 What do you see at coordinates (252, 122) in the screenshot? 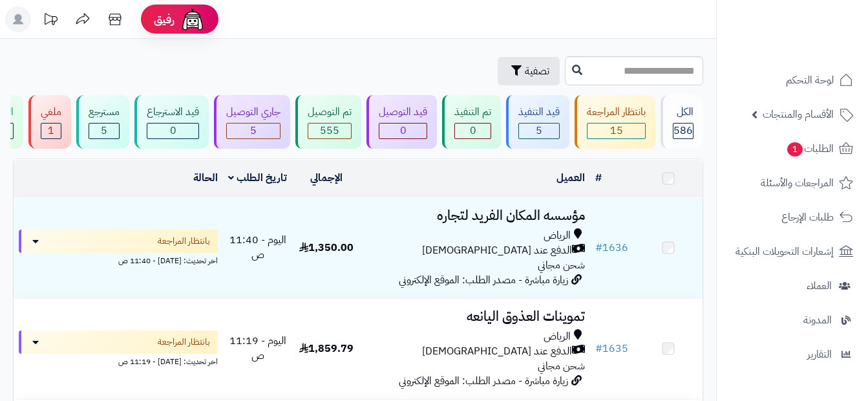
I see `a: جاري التوصيل 5` at bounding box center [252, 122].